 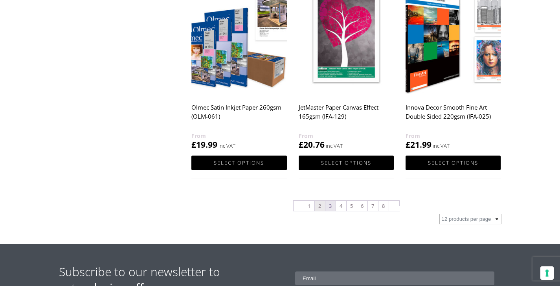 What do you see at coordinates (204, 145) in the screenshot?
I see `bdi: 19.99` at bounding box center [204, 145].